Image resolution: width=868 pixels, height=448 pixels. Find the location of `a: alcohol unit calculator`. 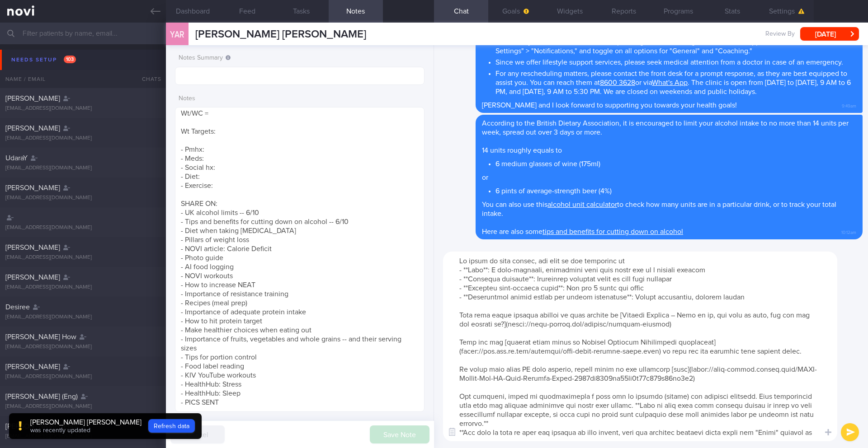

a: alcohol unit calculator is located at coordinates (582, 205).